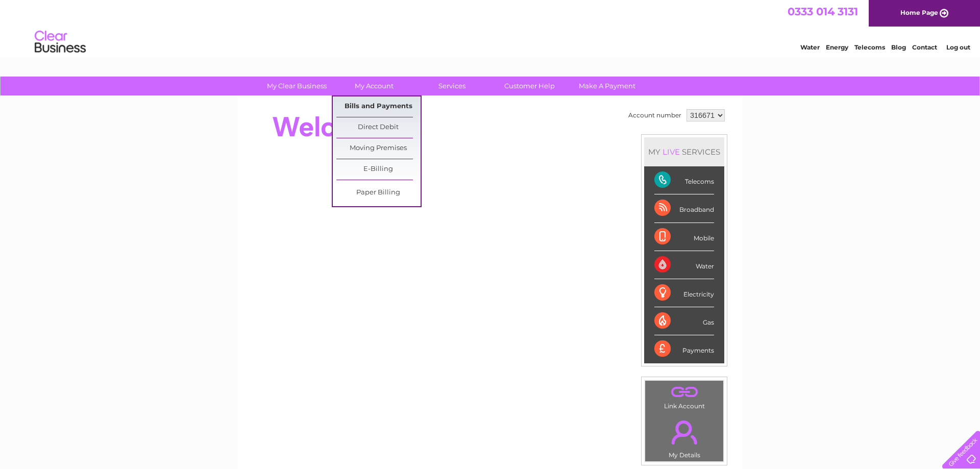  What do you see at coordinates (684, 151) in the screenshot?
I see `div: MY SERVICES` at bounding box center [684, 151].